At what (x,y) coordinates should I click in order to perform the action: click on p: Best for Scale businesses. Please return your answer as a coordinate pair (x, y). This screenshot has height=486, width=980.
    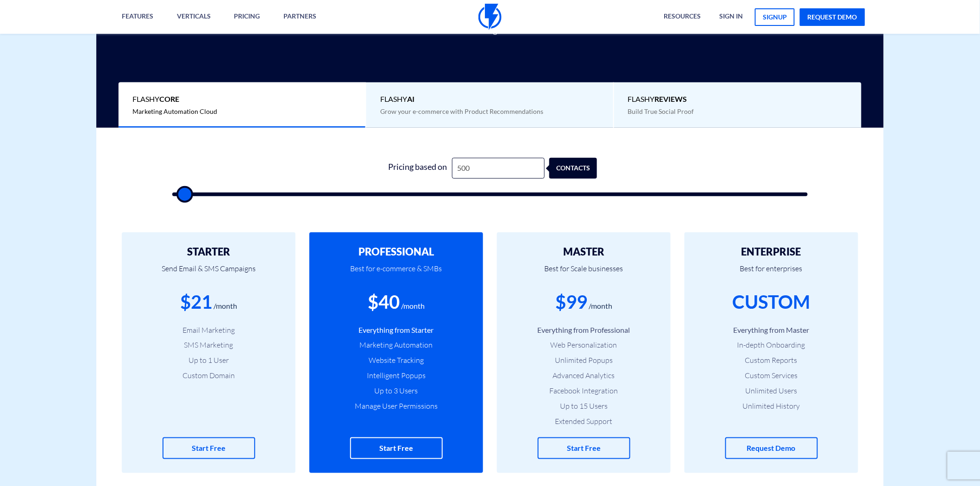
    Looking at the image, I should click on (583, 273).